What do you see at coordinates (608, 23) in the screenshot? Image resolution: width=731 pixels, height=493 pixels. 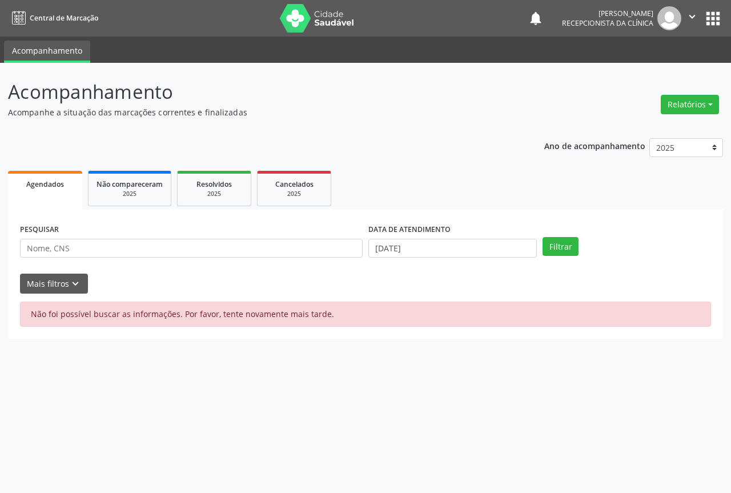 I see `span: Recepcionista da clínica` at bounding box center [608, 23].